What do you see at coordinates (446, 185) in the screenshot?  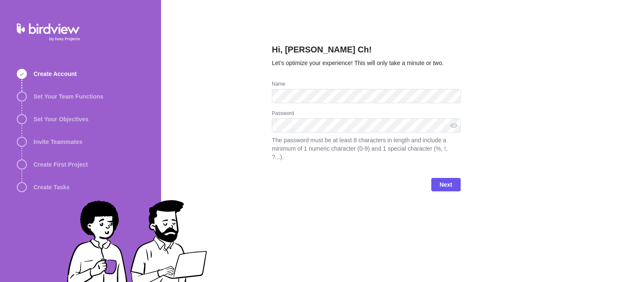 I see `span: Next` at bounding box center [446, 185].